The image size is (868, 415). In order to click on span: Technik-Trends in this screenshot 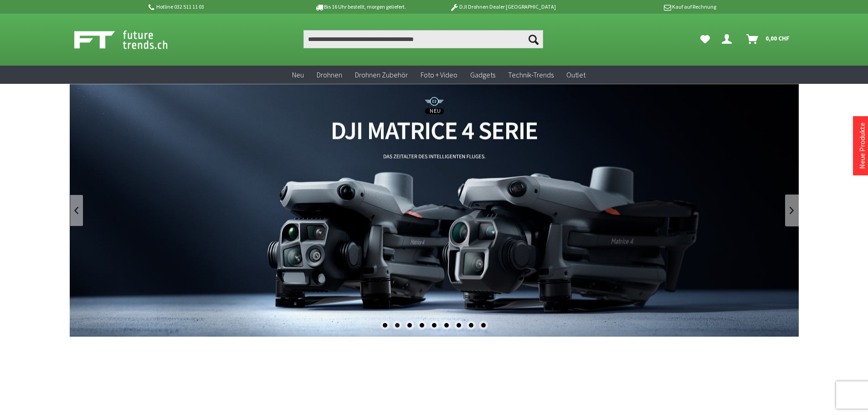, I will do `click(531, 75)`.